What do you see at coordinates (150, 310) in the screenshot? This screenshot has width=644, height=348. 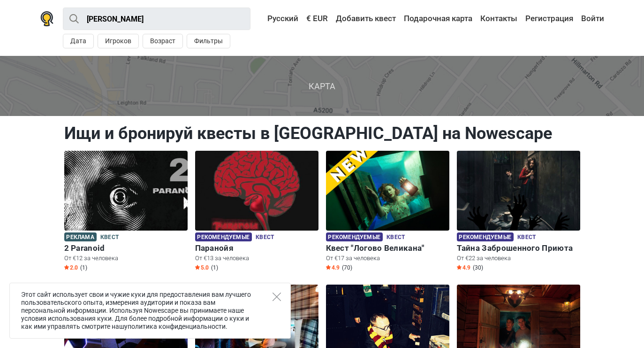 I see `div: Этот сайт использует свои и чужие куки для предоставления вам лучшего пользовательского опыта, из...` at bounding box center [150, 310].